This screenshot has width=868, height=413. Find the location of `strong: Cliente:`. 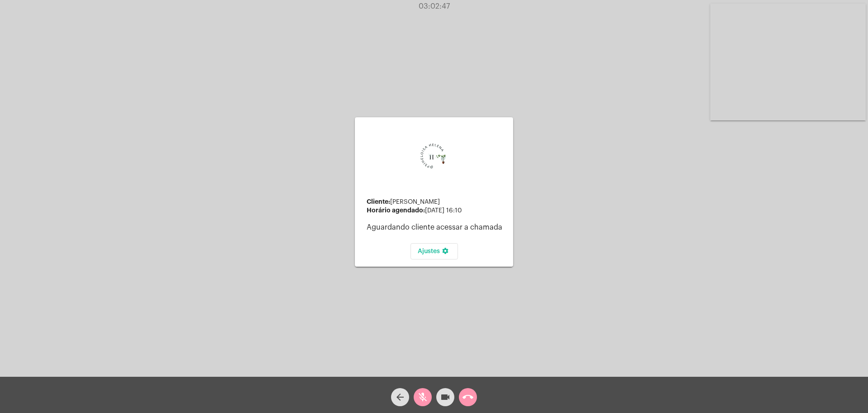

strong: Cliente: is located at coordinates (378, 201).